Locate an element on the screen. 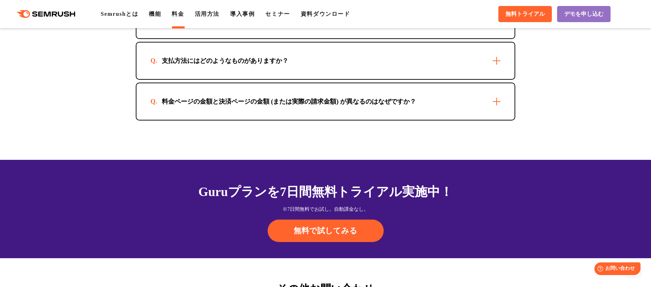 The image size is (651, 287). a: 無料トライアル is located at coordinates (525, 14).